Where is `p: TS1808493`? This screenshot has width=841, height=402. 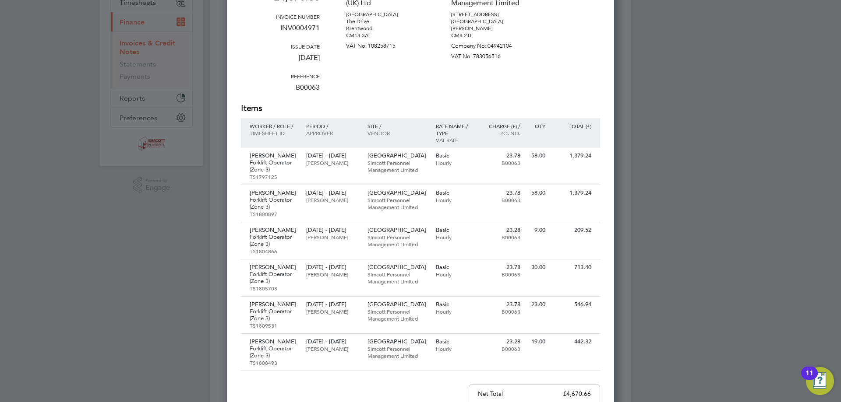
p: TS1808493 is located at coordinates (273, 363).